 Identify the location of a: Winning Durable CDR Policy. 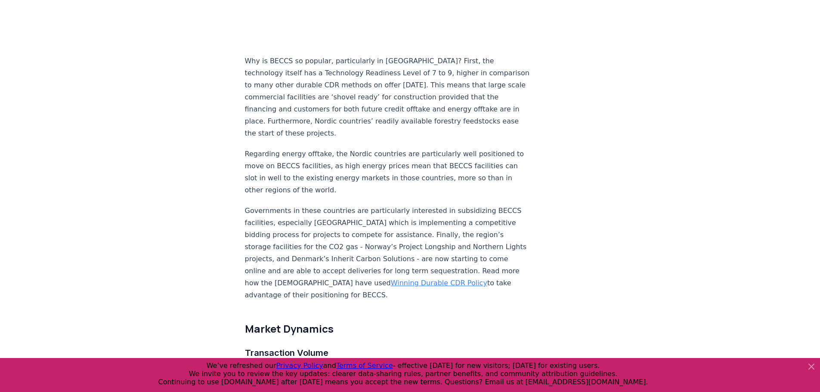
(439, 283).